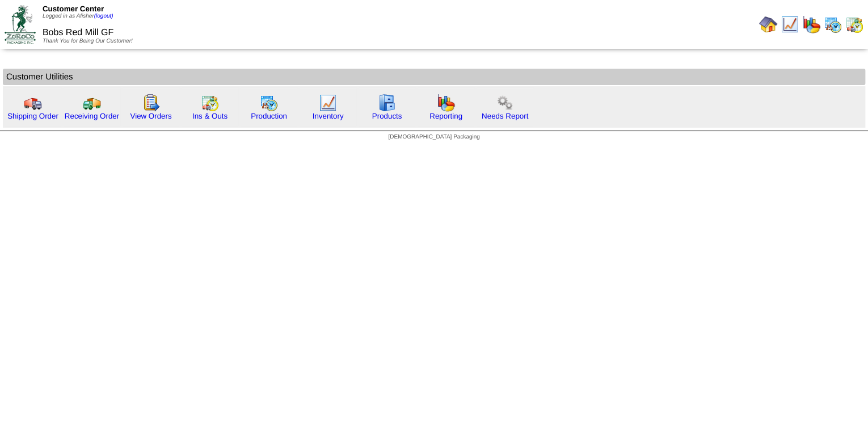 This screenshot has height=433, width=868. Describe the element at coordinates (20, 24) in the screenshot. I see `img: ZoRoCo_Logo(Green%26Foil)%20jpg.webp` at that location.